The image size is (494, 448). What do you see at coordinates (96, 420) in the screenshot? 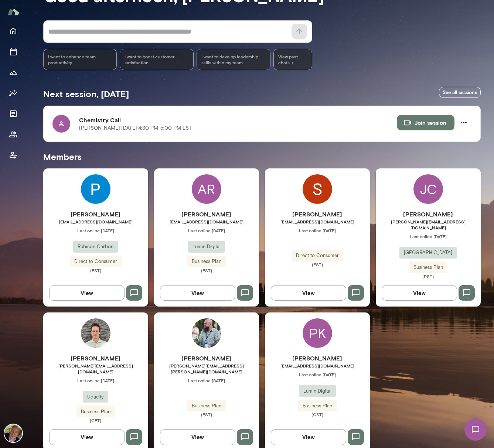
I see `span: (CET)` at bounding box center [96, 420].